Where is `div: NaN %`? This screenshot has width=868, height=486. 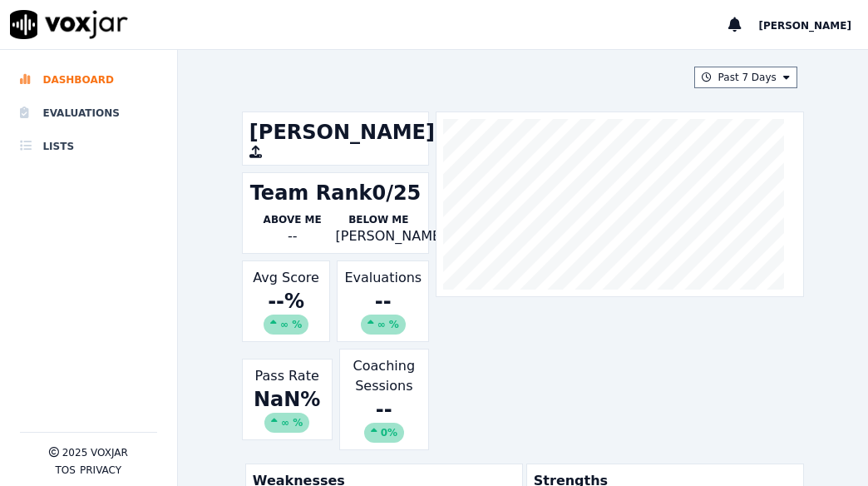
div: NaN % is located at coordinates (287, 410).